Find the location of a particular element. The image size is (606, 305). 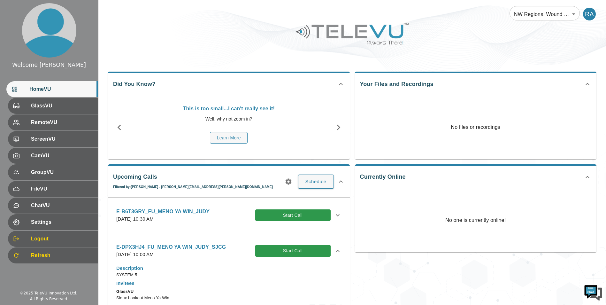

p: Well, why not zoom in? is located at coordinates (229, 119).